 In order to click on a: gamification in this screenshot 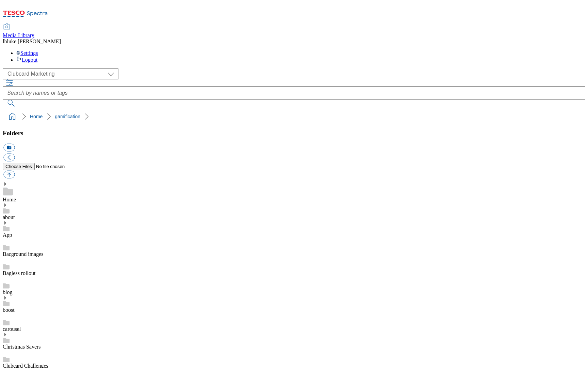, I will do `click(67, 116)`.